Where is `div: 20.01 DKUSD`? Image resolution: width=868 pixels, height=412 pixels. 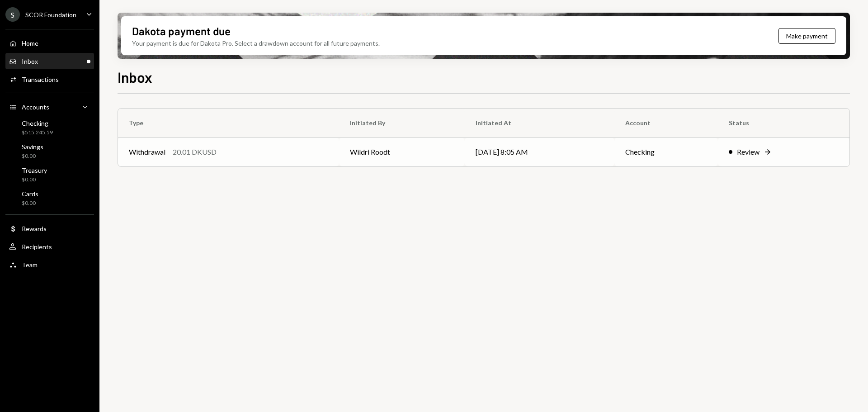
div: 20.01 DKUSD is located at coordinates (194, 152).